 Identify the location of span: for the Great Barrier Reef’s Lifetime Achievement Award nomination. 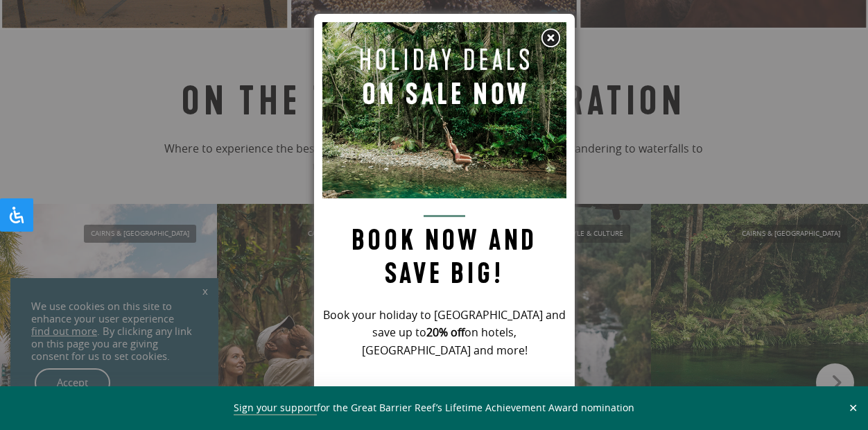
(434, 407).